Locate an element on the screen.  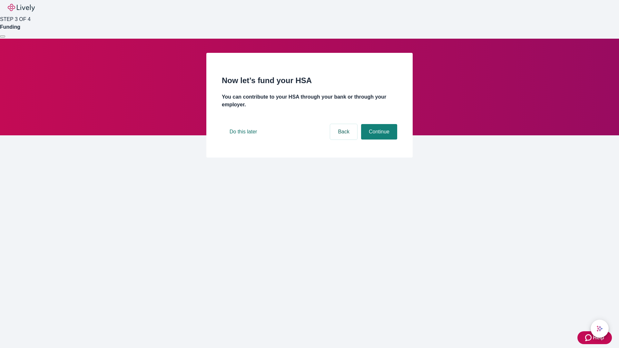
h2: Now let’s fund your HSA is located at coordinates (310, 81).